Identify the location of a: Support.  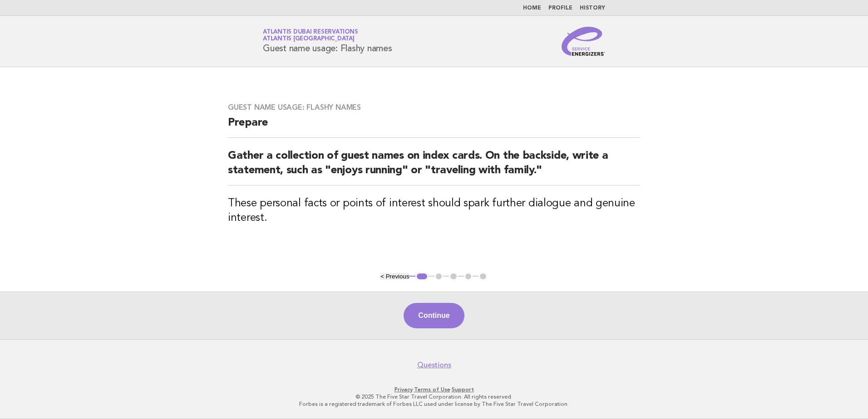
(463, 390).